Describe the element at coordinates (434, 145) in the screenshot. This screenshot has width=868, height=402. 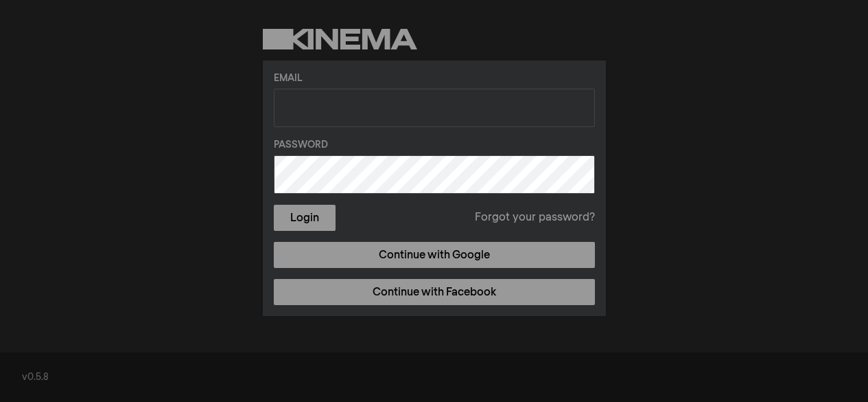
I see `label: Password` at that location.